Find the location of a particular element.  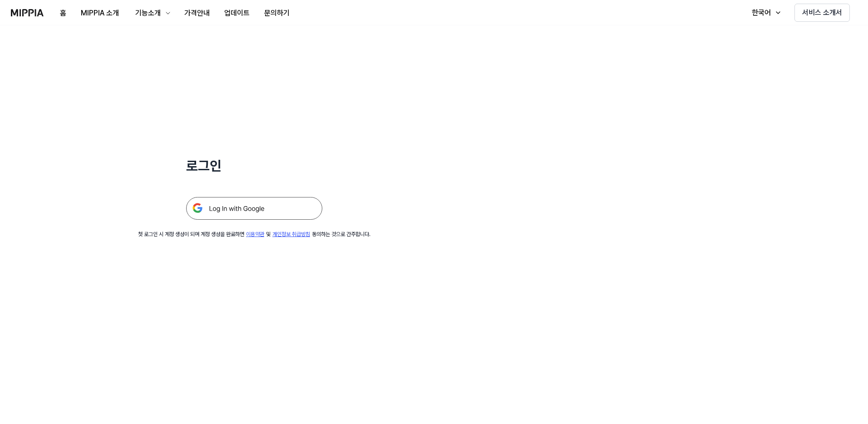

img: logo is located at coordinates (27, 13).